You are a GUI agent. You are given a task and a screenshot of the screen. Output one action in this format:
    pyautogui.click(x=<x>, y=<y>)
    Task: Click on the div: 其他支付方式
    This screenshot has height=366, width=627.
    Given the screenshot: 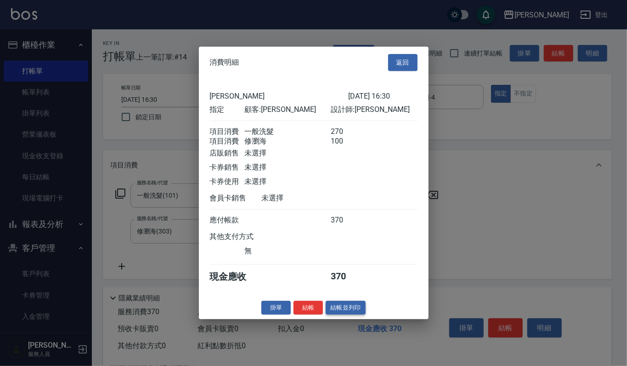 What is the action you would take?
    pyautogui.click(x=244, y=237)
    